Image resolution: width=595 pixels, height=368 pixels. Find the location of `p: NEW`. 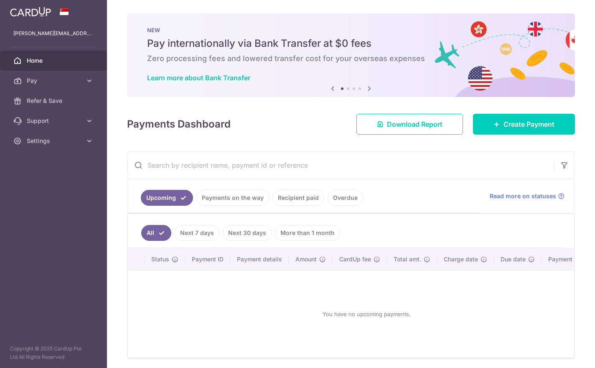

p: NEW is located at coordinates (351, 30).